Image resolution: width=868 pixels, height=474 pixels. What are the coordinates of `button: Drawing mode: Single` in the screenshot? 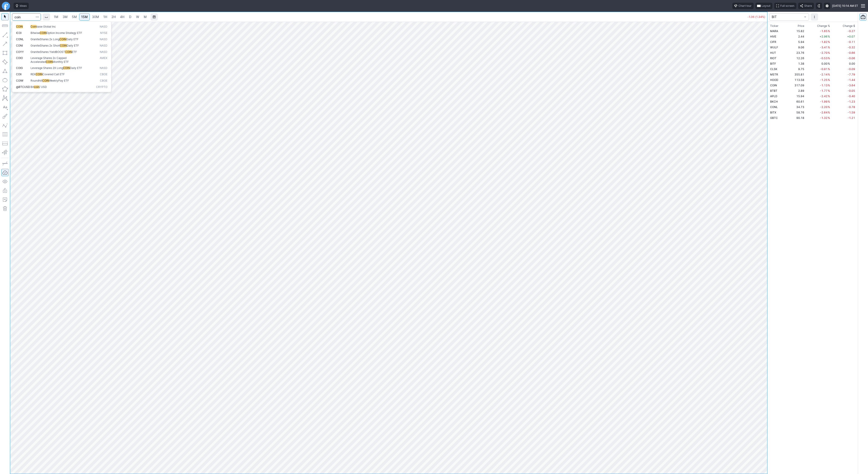 It's located at (5, 163).